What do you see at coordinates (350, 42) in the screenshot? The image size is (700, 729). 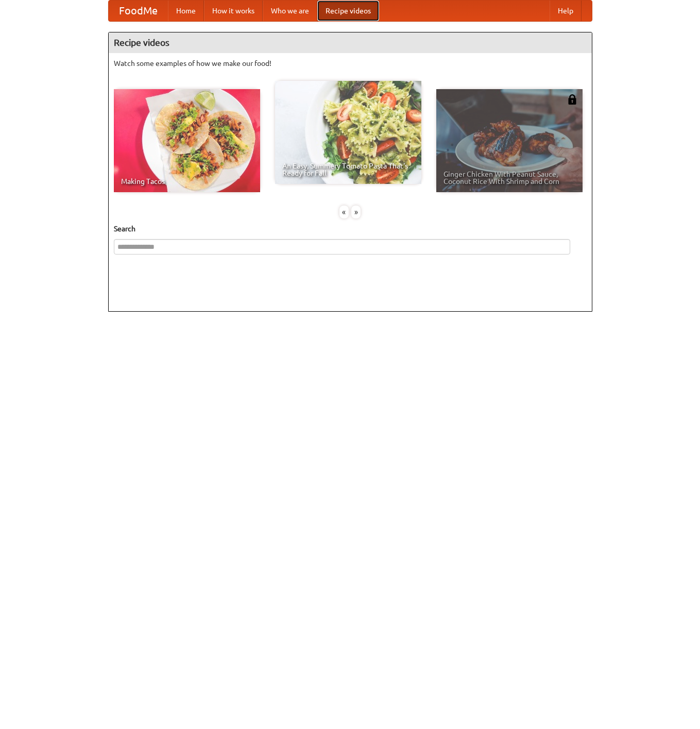 I see `h4: Recipe videos` at bounding box center [350, 42].